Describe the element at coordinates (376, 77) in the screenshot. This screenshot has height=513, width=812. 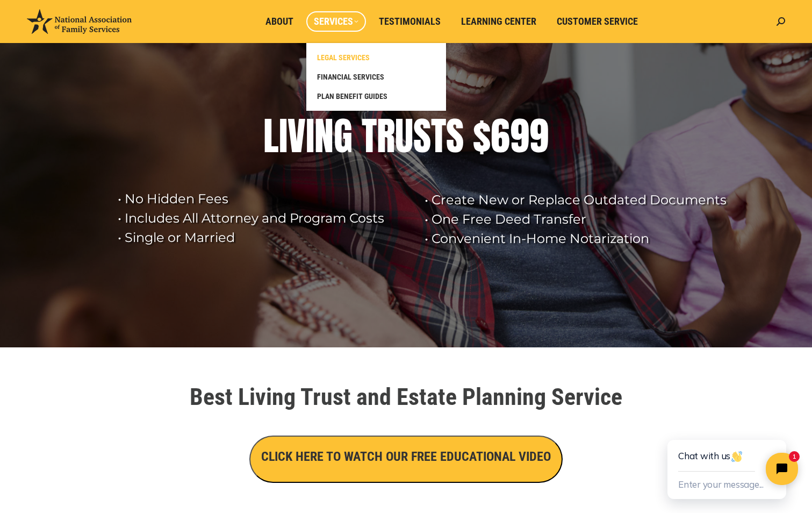
I see `a: FINANCIAL SERVICES` at that location.